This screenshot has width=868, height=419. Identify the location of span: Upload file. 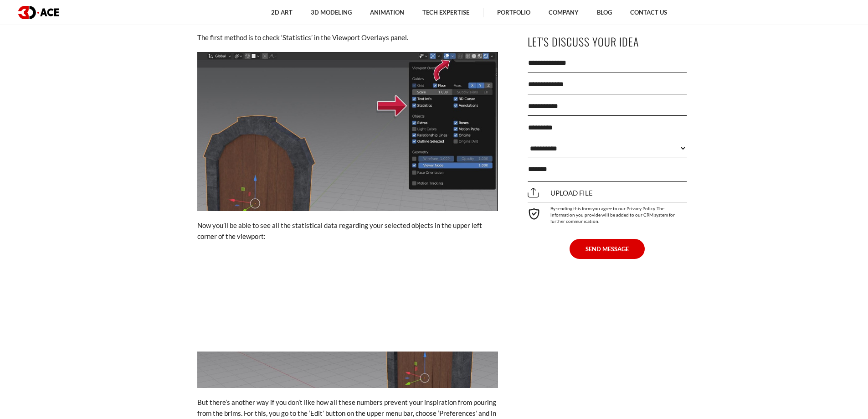
(560, 193).